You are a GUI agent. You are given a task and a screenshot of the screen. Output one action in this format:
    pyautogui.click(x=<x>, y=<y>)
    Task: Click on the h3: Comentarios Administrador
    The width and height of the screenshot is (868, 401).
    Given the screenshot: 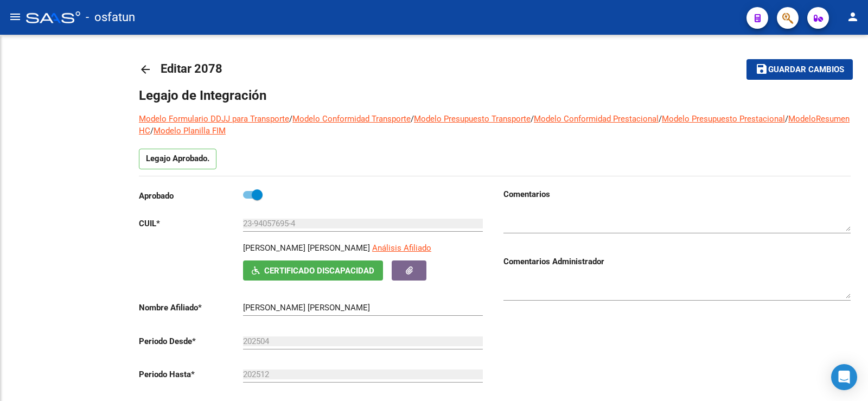 What is the action you would take?
    pyautogui.click(x=678, y=261)
    